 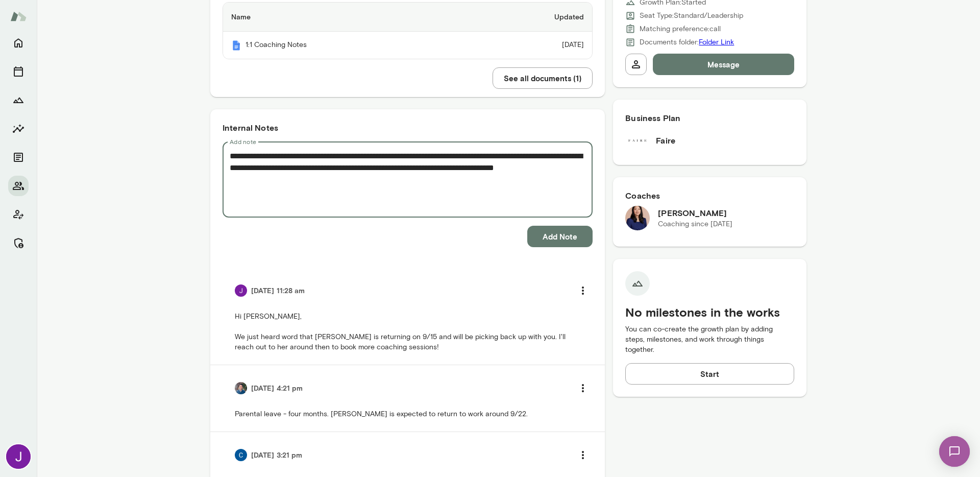 What do you see at coordinates (18, 100) in the screenshot?
I see `button: Growth Plan` at bounding box center [18, 100].